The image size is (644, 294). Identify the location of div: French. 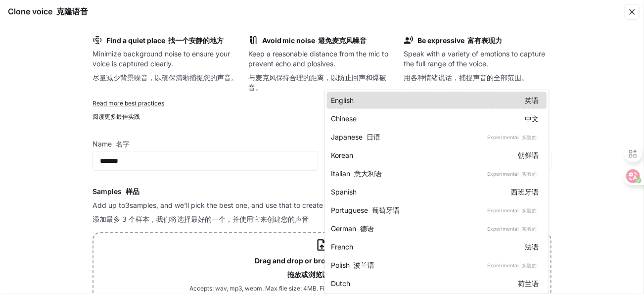
(434, 247).